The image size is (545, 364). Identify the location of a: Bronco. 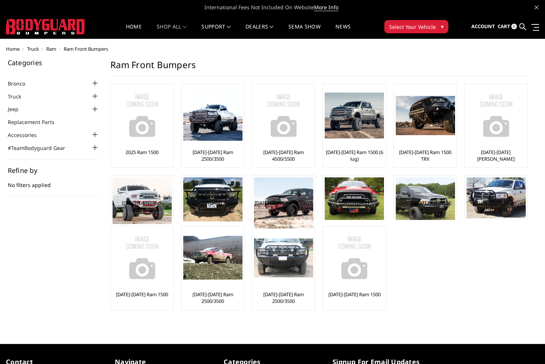
(21, 83).